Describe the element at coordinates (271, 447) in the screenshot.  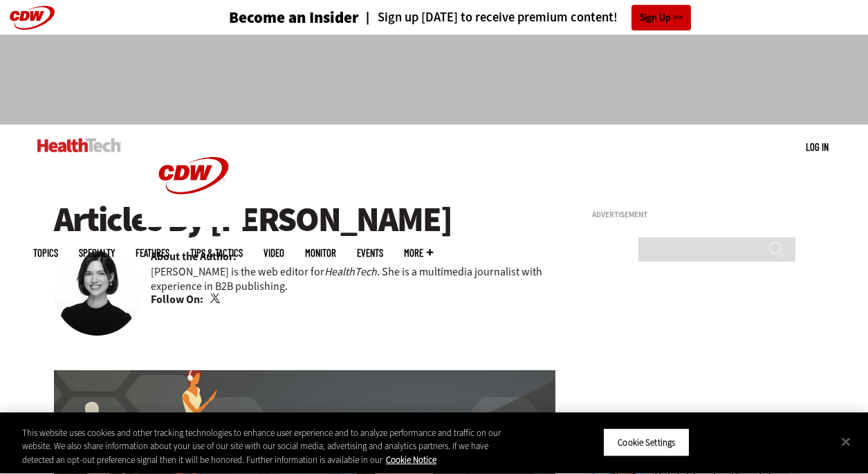
I see `div: This website uses cookies and other tracking technologies to enhance user experience and to analy...` at that location.